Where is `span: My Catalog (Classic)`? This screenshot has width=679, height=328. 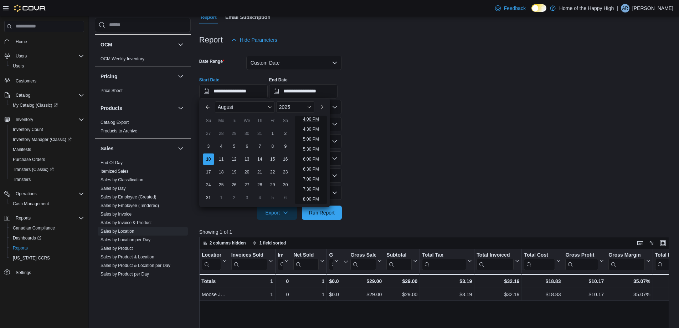 span: My Catalog (Classic) is located at coordinates (47, 105).